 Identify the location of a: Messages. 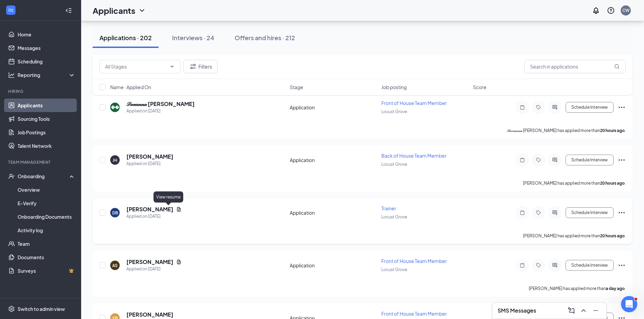
(46, 48).